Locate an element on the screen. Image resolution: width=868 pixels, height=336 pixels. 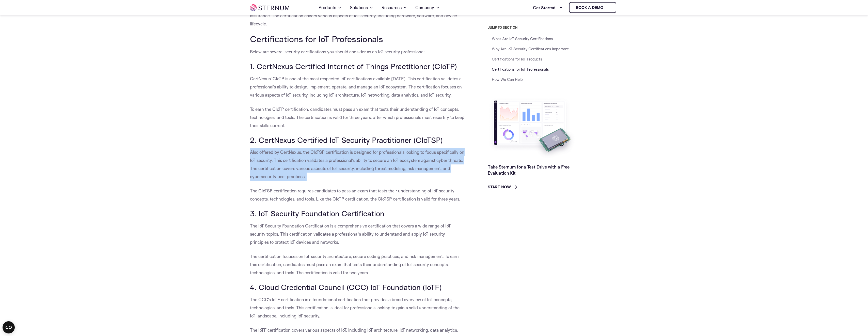
h3: 3. IoT Security Foundation Certification is located at coordinates (357, 213).